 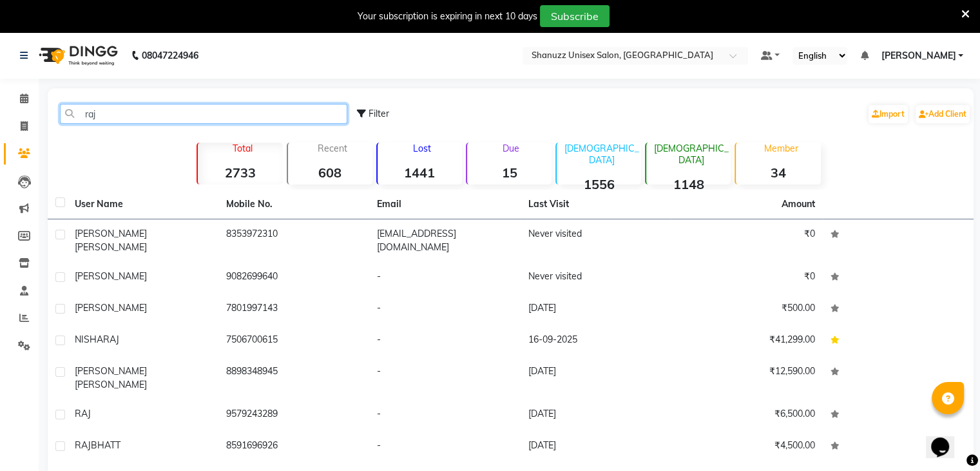 What do you see at coordinates (746, 415) in the screenshot?
I see `td: ₹6,500.00` at bounding box center [746, 415].